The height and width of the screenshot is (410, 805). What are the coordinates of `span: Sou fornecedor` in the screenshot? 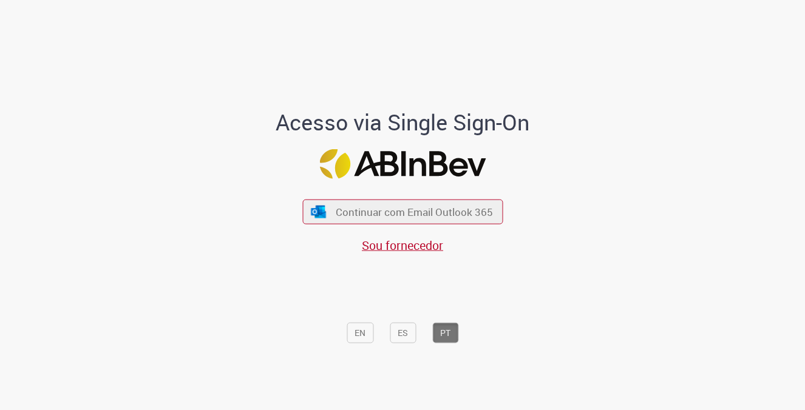 It's located at (402, 245).